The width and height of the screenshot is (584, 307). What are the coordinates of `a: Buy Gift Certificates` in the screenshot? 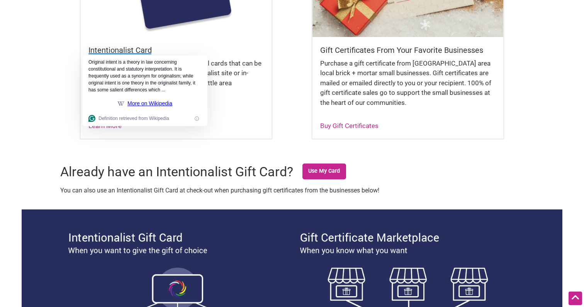 It's located at (349, 126).